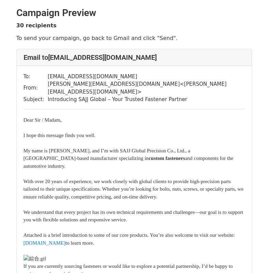  Describe the element at coordinates (36, 88) in the screenshot. I see `td: From:` at that location.